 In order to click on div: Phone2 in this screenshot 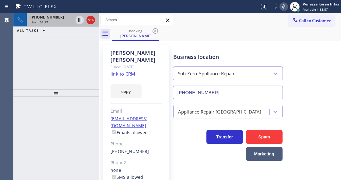, I will do `click(136, 163)`.